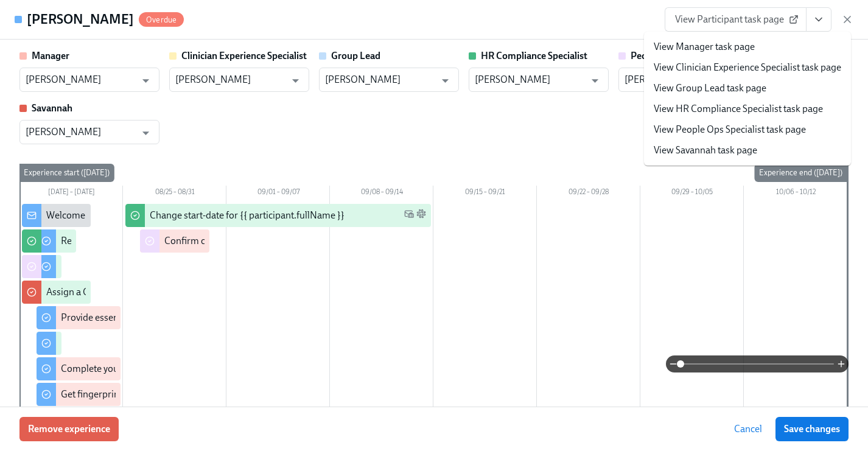  Describe the element at coordinates (730, 130) in the screenshot. I see `a: View People Ops Specialist task page` at that location.